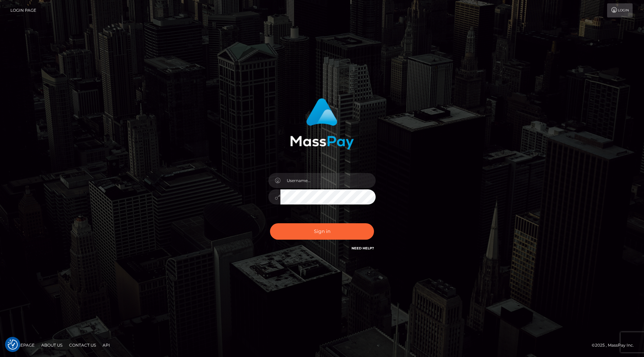  I want to click on img: MassPay Login, so click(322, 124).